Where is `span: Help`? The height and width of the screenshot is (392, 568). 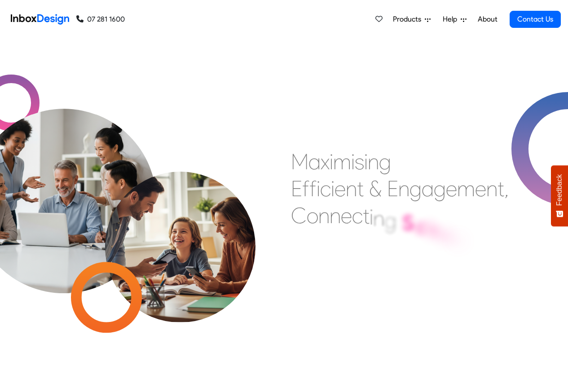 span: Help is located at coordinates (452, 20).